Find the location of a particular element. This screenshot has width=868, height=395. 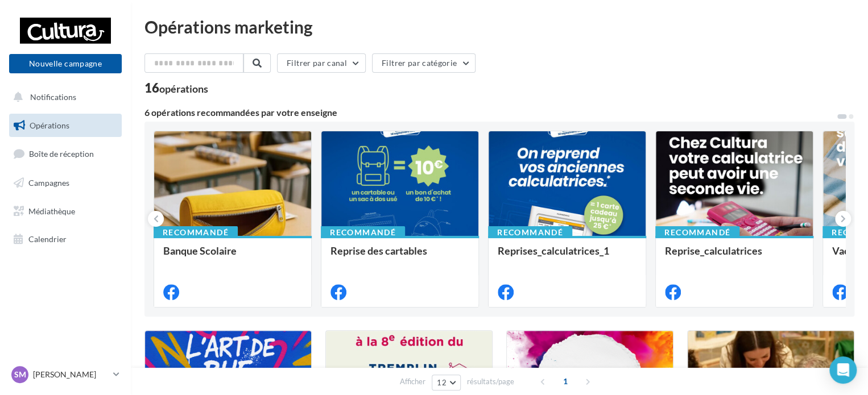

span: 12 is located at coordinates (441, 382).